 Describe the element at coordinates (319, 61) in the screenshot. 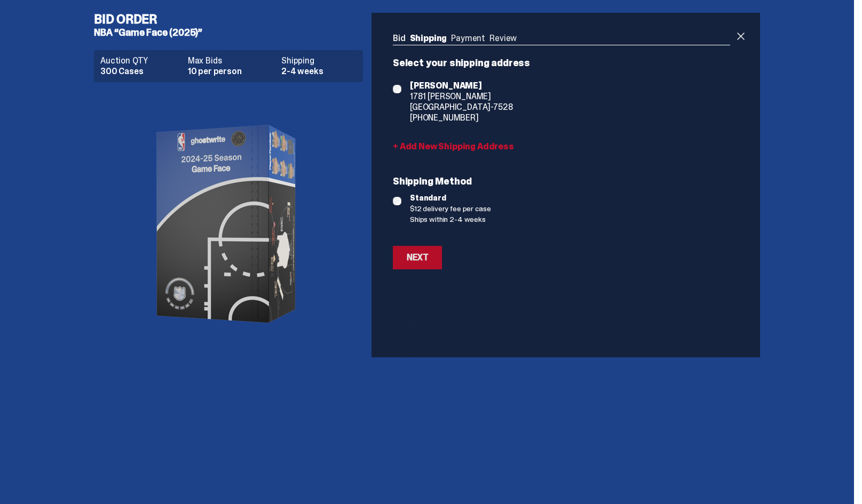

I see `dt: Shipping` at that location.